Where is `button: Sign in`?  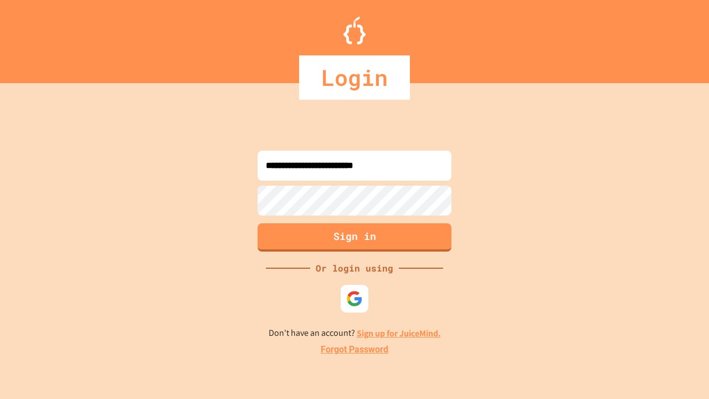 button: Sign in is located at coordinates (354, 237).